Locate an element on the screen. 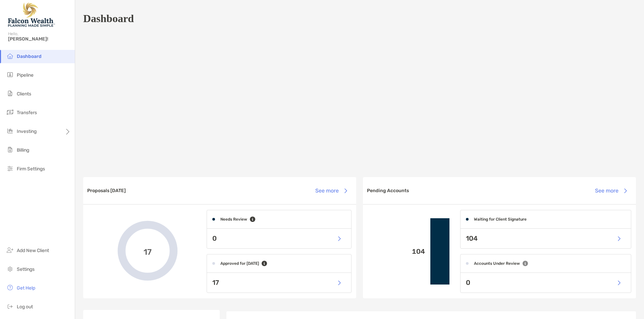  img: logout icon is located at coordinates (10, 306).